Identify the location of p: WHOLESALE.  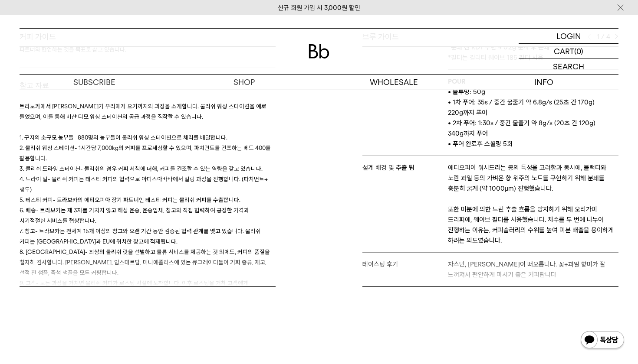
(393, 82).